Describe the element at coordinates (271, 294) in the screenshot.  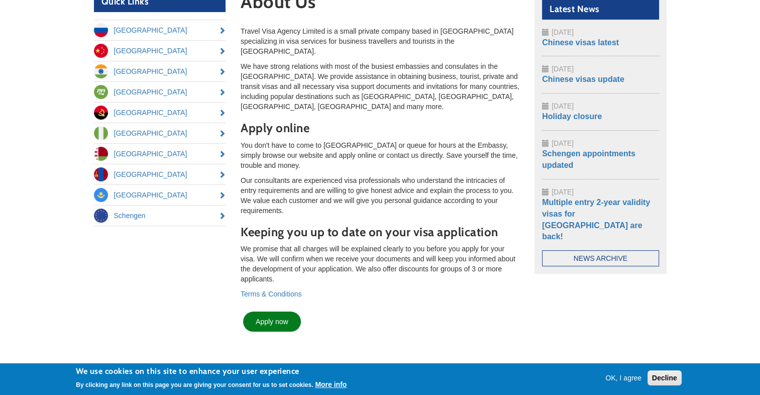
I see `a: Terms & Conditions` at that location.